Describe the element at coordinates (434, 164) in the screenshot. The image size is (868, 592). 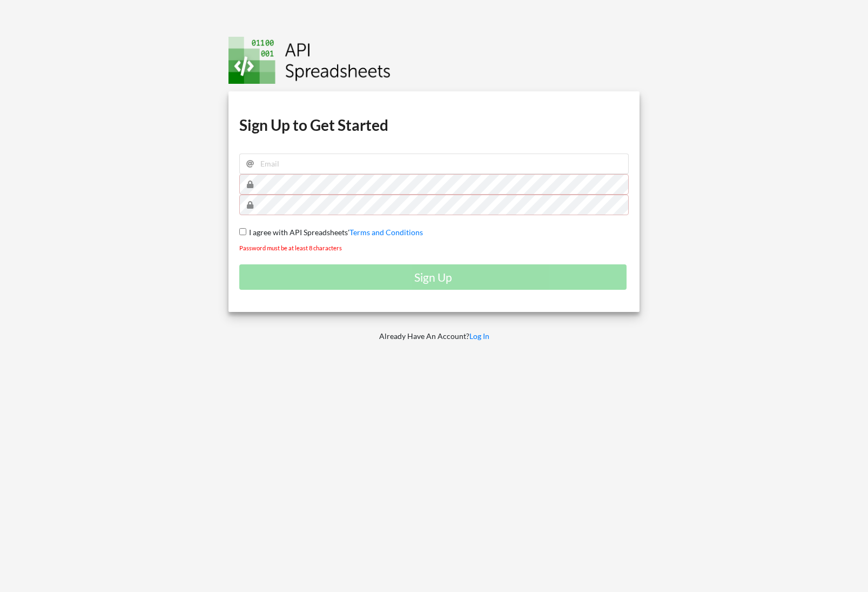
I see `input: Email` at that location.